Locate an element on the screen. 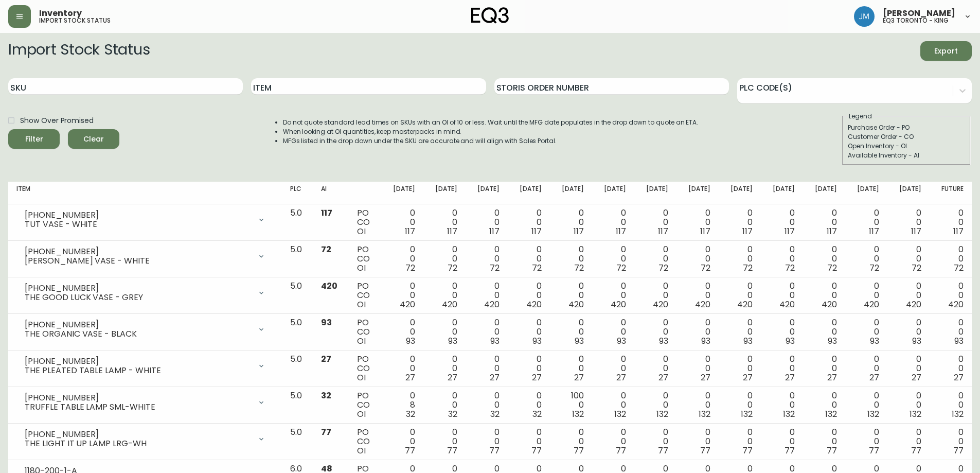  button: Clear is located at coordinates (94, 139).